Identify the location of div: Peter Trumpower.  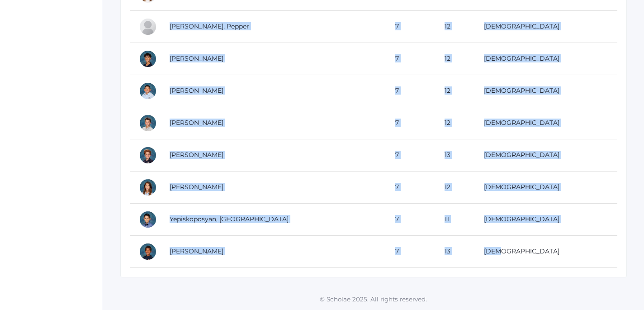
(148, 155).